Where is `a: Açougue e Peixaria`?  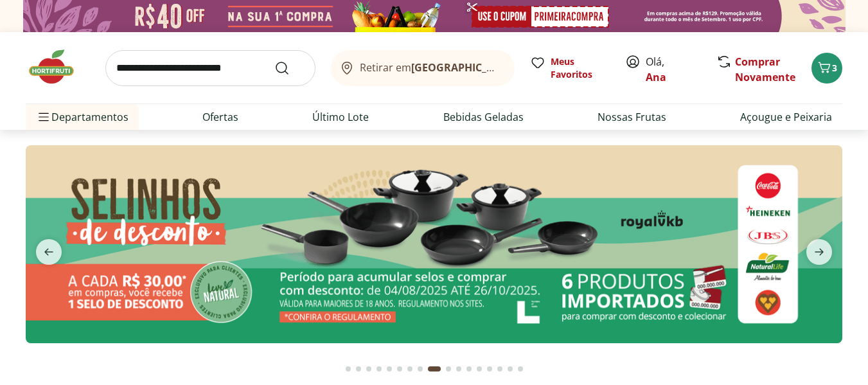 a: Açougue e Peixaria is located at coordinates (786, 117).